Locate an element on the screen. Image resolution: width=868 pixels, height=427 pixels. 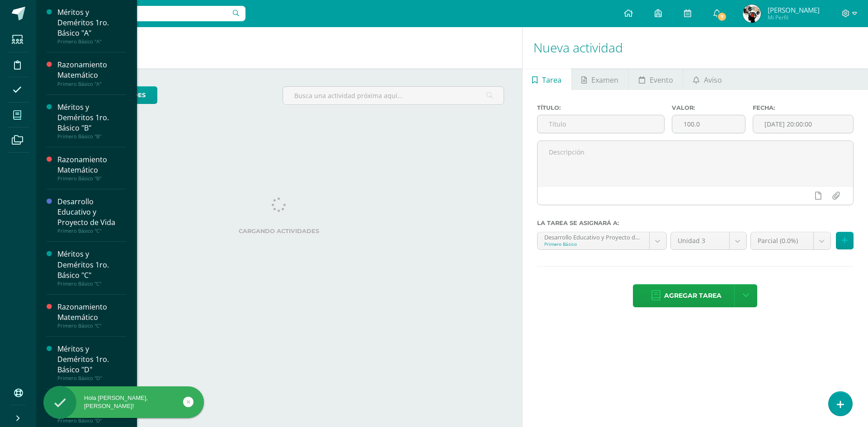
a: Parcial (0.0%) is located at coordinates (790, 241).